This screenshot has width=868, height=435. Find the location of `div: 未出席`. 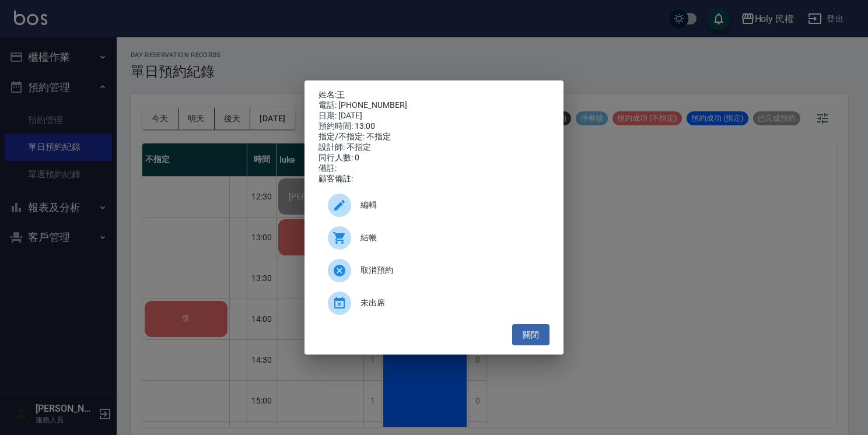

div: 未出席 is located at coordinates (434, 303).